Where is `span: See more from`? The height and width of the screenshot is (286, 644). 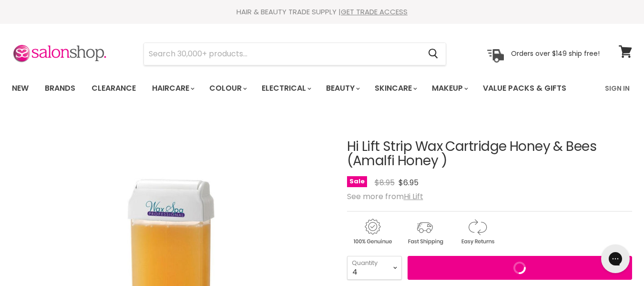
span: See more from is located at coordinates (385, 196).